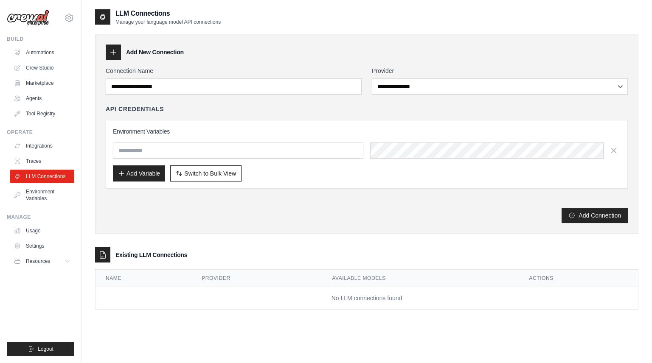 Image resolution: width=652 pixels, height=363 pixels. I want to click on th: Actions, so click(578, 278).